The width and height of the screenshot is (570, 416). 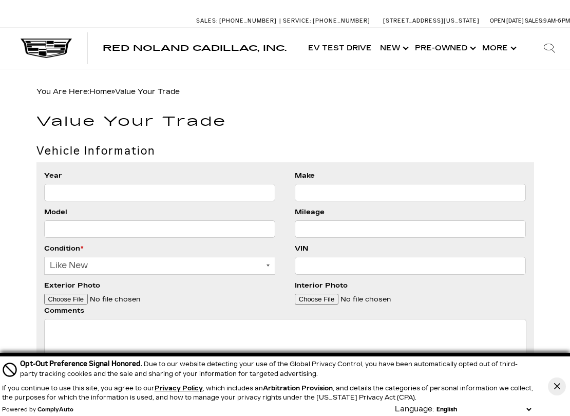 I want to click on span: Opt-Out Preference Signal Honored ., so click(x=82, y=363).